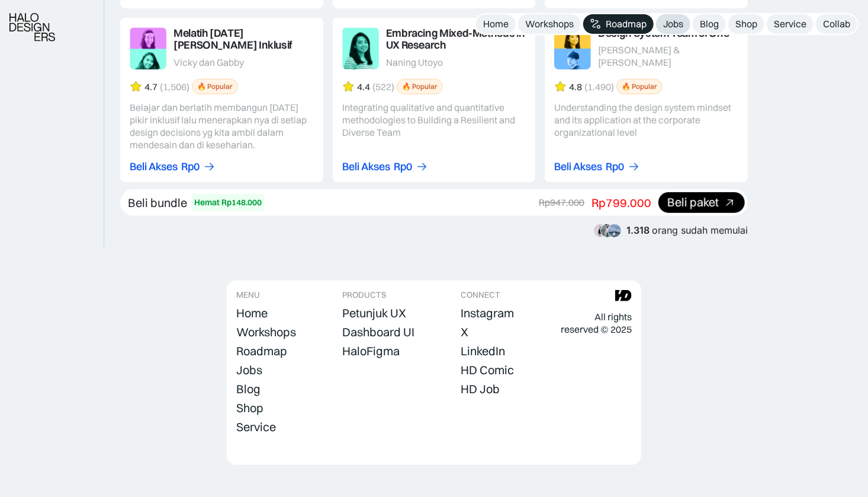 The image size is (868, 497). What do you see at coordinates (488, 313) in the screenshot?
I see `div: Instagram` at bounding box center [488, 313].